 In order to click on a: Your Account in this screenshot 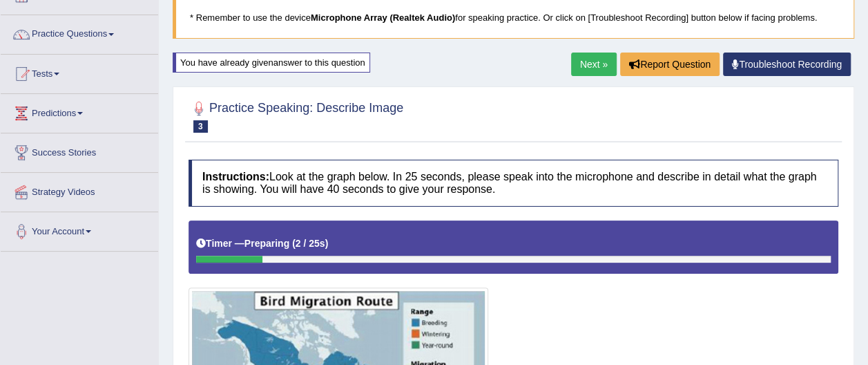, I will do `click(80, 229)`.